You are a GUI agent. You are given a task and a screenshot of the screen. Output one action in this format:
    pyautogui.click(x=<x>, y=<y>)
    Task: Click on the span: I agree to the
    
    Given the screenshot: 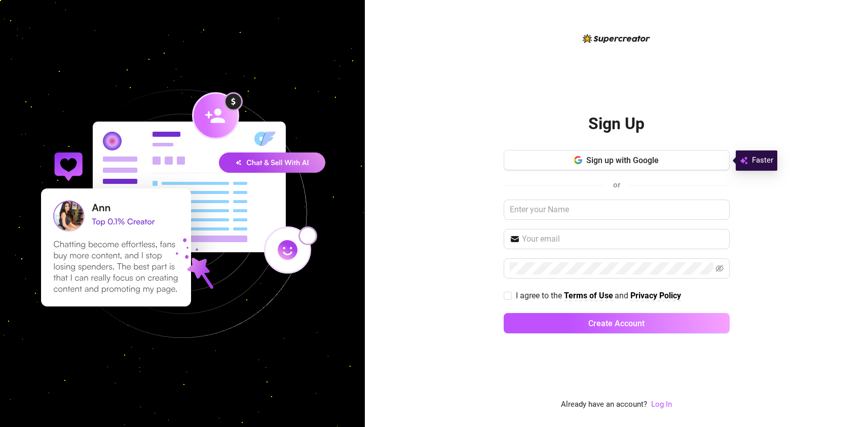 What is the action you would take?
    pyautogui.click(x=540, y=295)
    